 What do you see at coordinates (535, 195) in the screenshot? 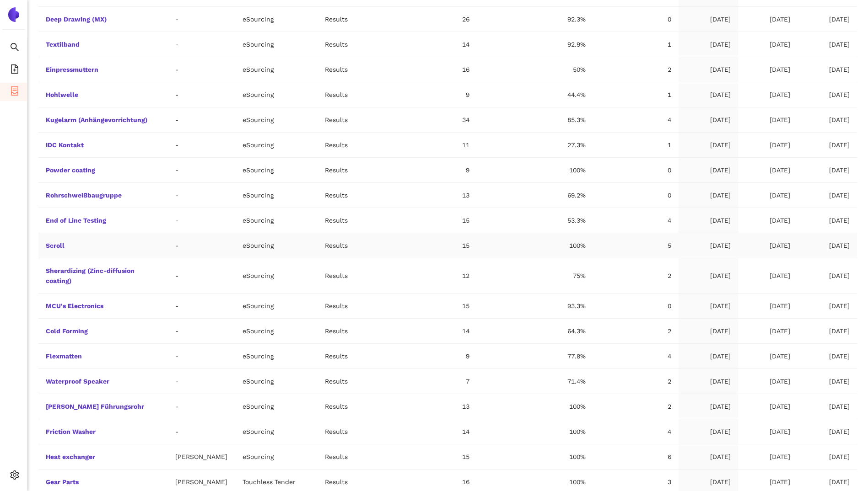
I see `td: 69.2%` at bounding box center [535, 195].